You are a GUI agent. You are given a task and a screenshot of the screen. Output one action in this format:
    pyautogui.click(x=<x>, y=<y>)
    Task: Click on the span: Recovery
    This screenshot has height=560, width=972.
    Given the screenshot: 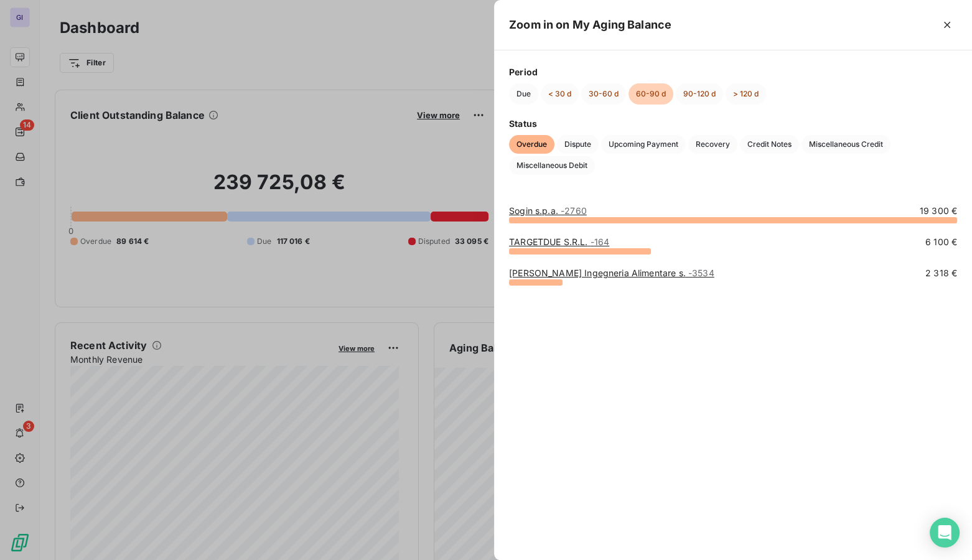 What is the action you would take?
    pyautogui.click(x=713, y=145)
    